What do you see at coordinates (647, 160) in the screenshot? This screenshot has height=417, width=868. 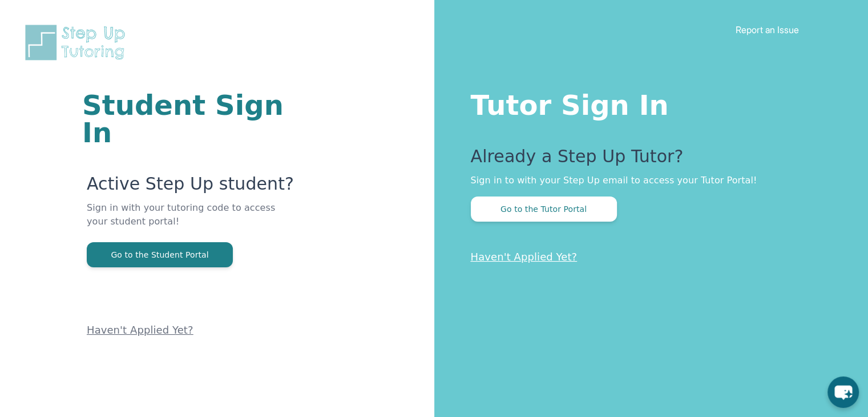 I see `p: Already a Step Up Tutor?` at bounding box center [647, 160].